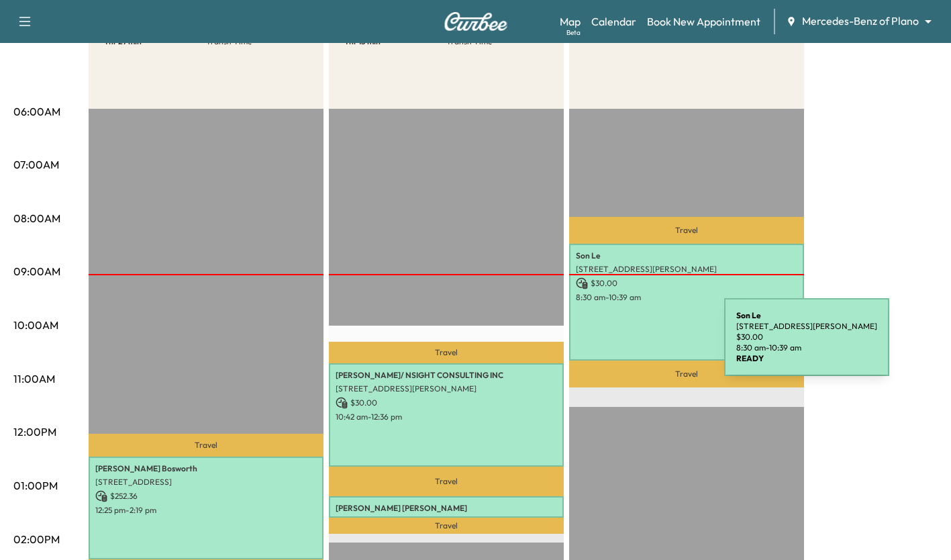  What do you see at coordinates (37, 271) in the screenshot?
I see `p: 09:00AM` at bounding box center [37, 271].